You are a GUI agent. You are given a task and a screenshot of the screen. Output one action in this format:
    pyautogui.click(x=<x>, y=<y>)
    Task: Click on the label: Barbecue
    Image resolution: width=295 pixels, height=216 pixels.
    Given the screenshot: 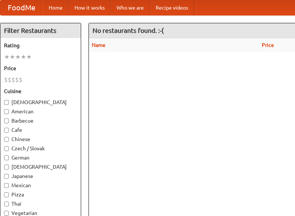 What is the action you would take?
    pyautogui.click(x=41, y=121)
    